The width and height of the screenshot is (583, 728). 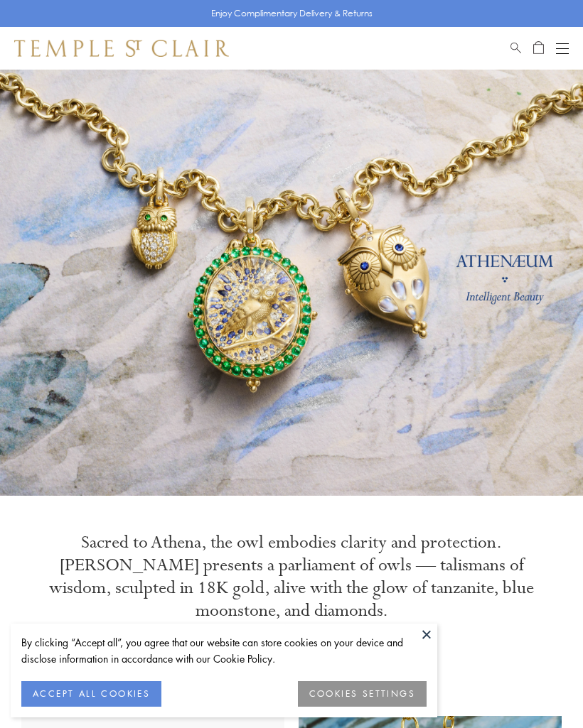 What do you see at coordinates (121, 48) in the screenshot?
I see `img: Temple St. Clair` at bounding box center [121, 48].